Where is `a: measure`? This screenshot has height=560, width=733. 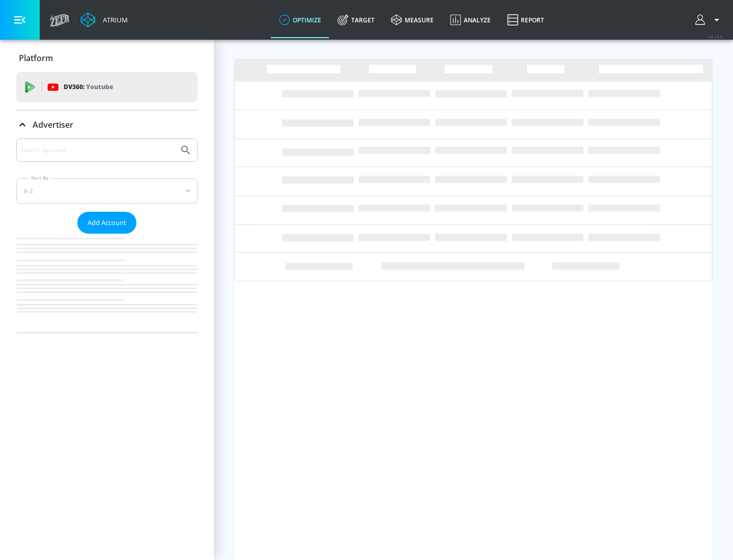
a: measure is located at coordinates (412, 20).